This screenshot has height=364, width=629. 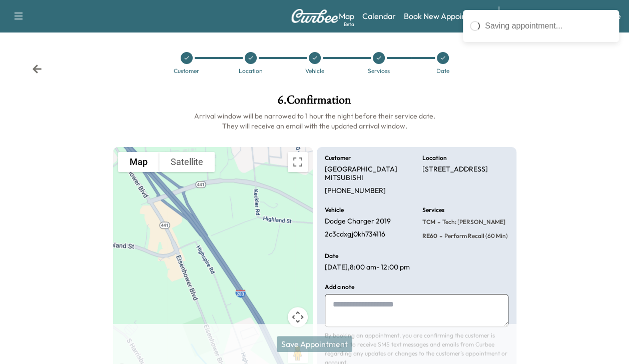 What do you see at coordinates (549, 26) in the screenshot?
I see `div: Saving appointment...` at bounding box center [549, 26].